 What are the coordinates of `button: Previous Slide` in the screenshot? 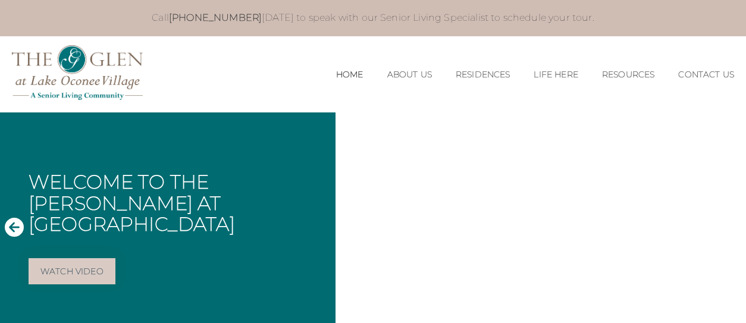 It's located at (14, 228).